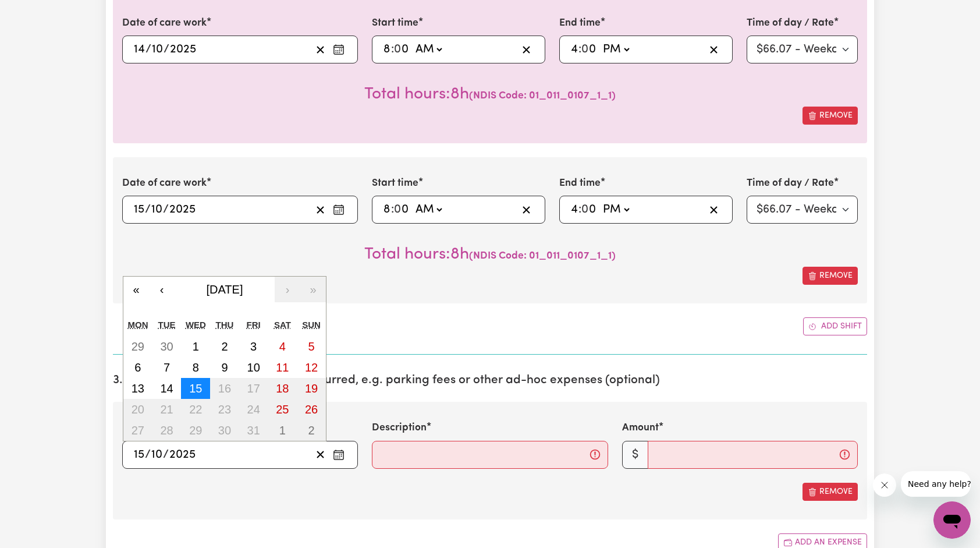 This screenshot has width=980, height=548. Describe the element at coordinates (282, 347) in the screenshot. I see `abbr: October 4, 2025` at that location.